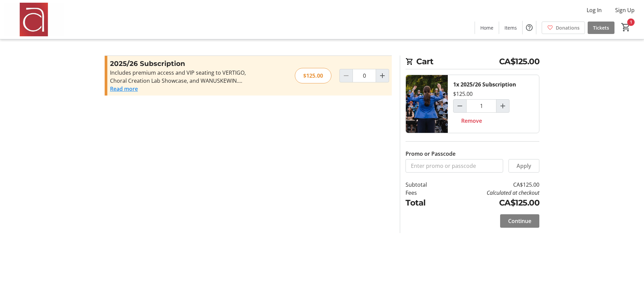 The height and width of the screenshot is (296, 644). Describe the element at coordinates (601, 28) in the screenshot. I see `a: Tickets` at that location.